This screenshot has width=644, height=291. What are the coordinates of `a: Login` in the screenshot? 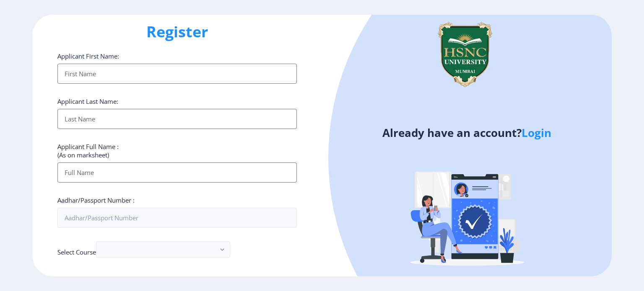 It's located at (536, 133).